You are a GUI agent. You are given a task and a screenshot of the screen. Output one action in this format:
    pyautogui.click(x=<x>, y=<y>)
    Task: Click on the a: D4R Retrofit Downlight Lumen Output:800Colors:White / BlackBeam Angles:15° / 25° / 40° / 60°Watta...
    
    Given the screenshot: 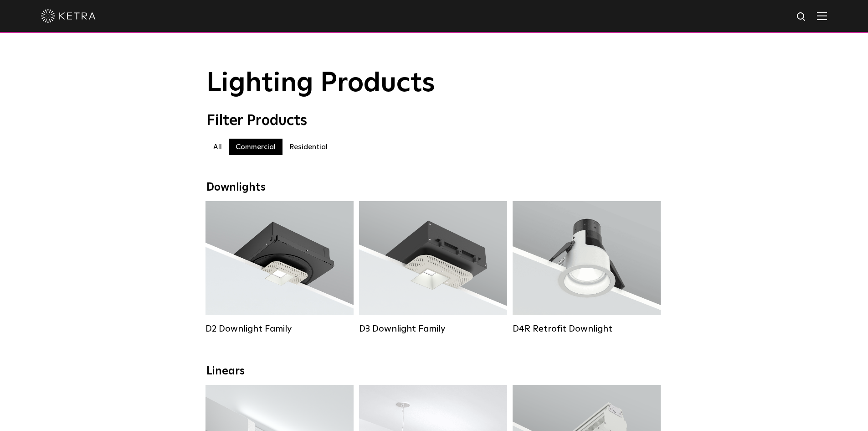 What is the action you would take?
    pyautogui.click(x=587, y=267)
    